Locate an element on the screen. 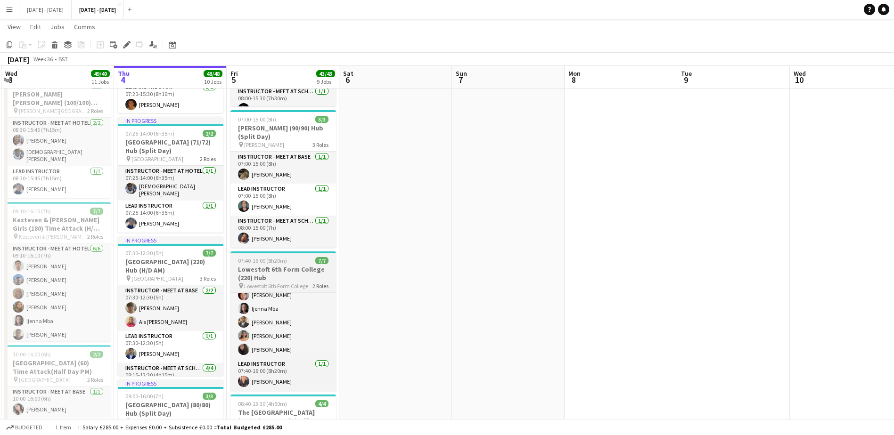  span: 6 is located at coordinates (347, 80).